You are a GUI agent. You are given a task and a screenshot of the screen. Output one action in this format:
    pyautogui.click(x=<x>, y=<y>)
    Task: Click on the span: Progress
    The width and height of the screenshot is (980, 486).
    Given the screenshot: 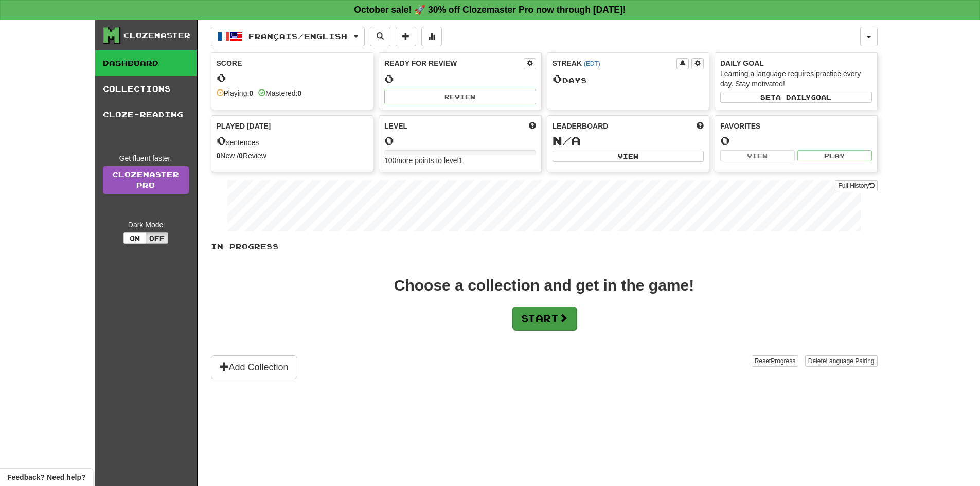 What is the action you would take?
    pyautogui.click(x=783, y=361)
    